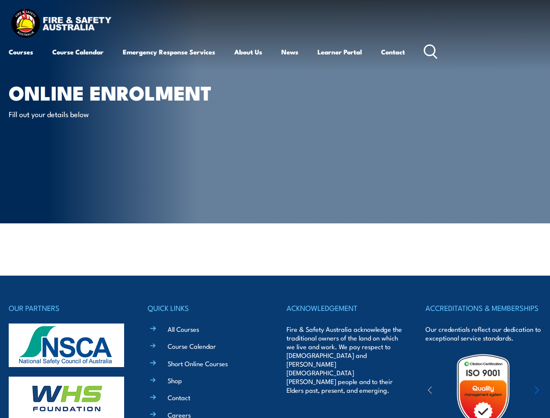 The width and height of the screenshot is (550, 418). What do you see at coordinates (169, 52) in the screenshot?
I see `a: Emergency Response Services` at bounding box center [169, 52].